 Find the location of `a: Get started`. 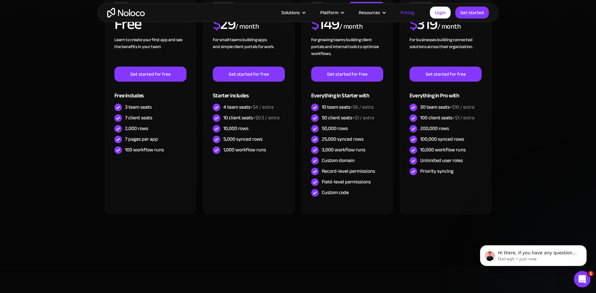

a: Get started is located at coordinates (472, 13).